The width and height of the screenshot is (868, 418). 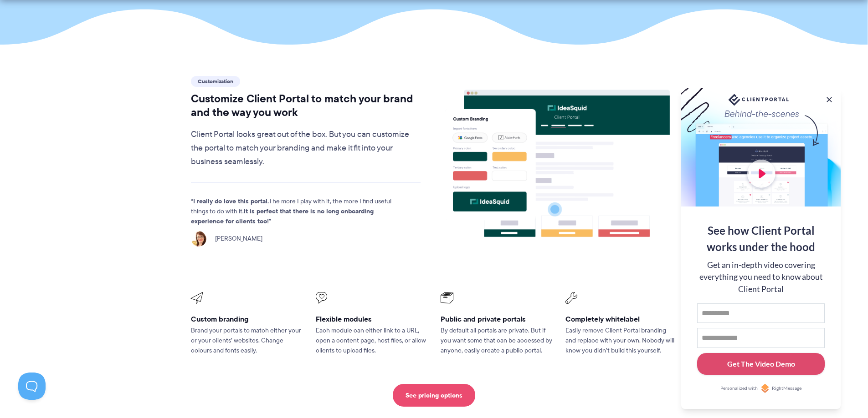 What do you see at coordinates (497, 319) in the screenshot?
I see `h3: Public and private portals` at bounding box center [497, 319].